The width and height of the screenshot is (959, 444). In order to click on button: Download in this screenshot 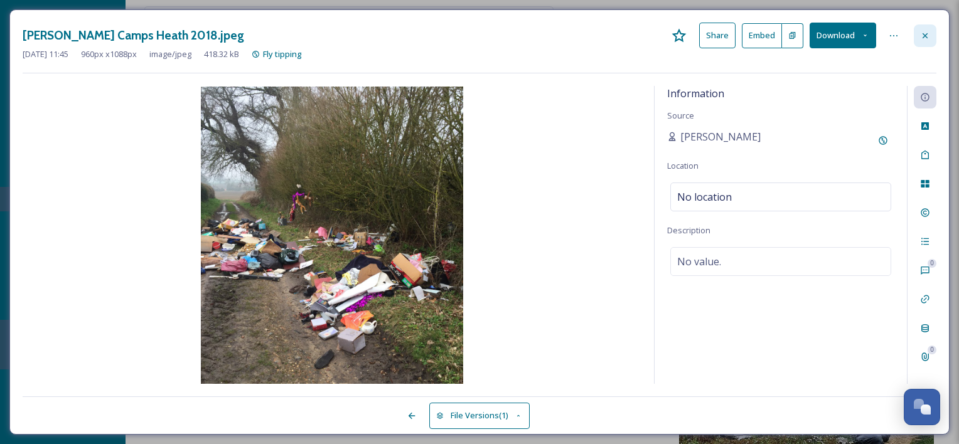, I will do `click(843, 35)`.